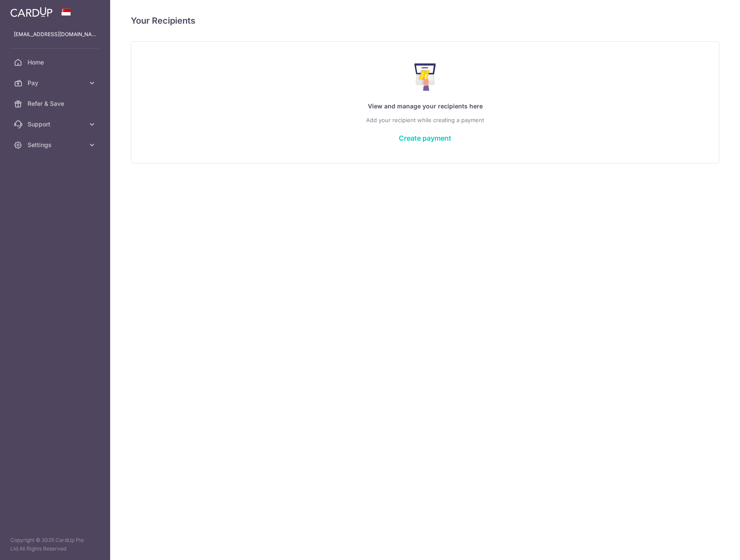 This screenshot has width=740, height=560. Describe the element at coordinates (56, 145) in the screenshot. I see `span: Settings` at that location.